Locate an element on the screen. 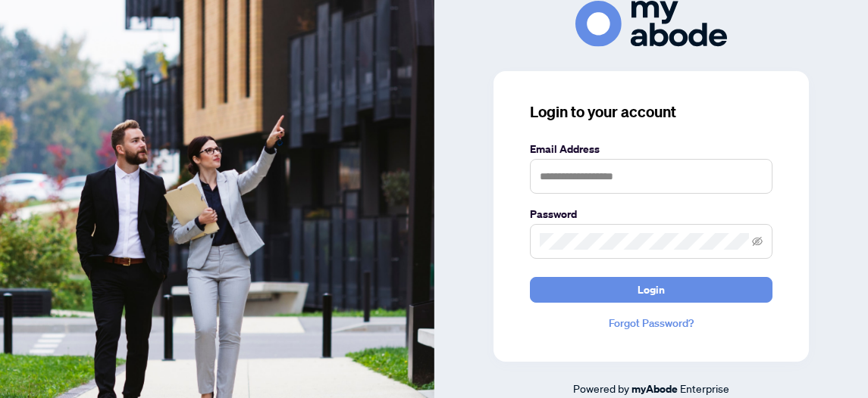 This screenshot has width=868, height=398. a: myAbode is located at coordinates (654, 389).